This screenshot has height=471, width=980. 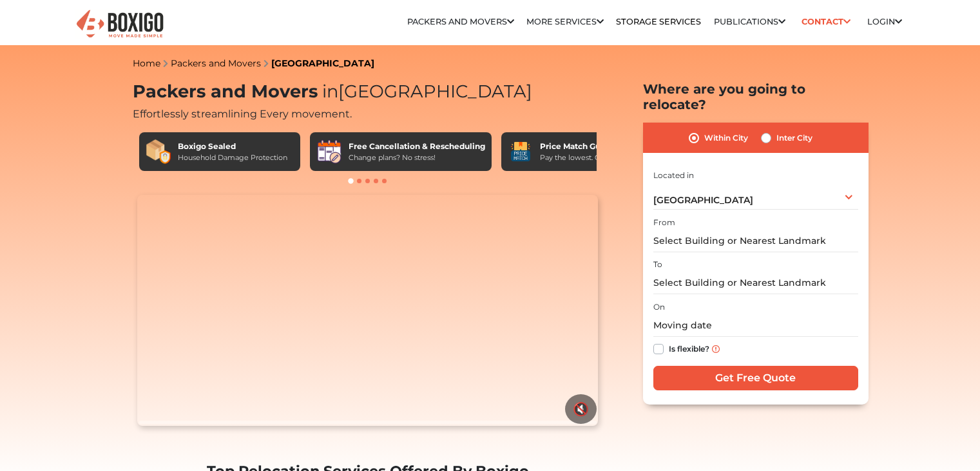 I want to click on a: More services, so click(x=565, y=22).